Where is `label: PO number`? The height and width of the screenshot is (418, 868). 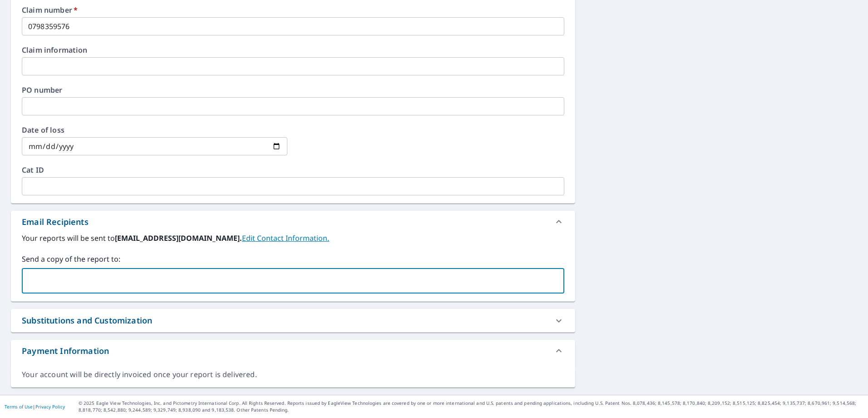 label: PO number is located at coordinates (293, 90).